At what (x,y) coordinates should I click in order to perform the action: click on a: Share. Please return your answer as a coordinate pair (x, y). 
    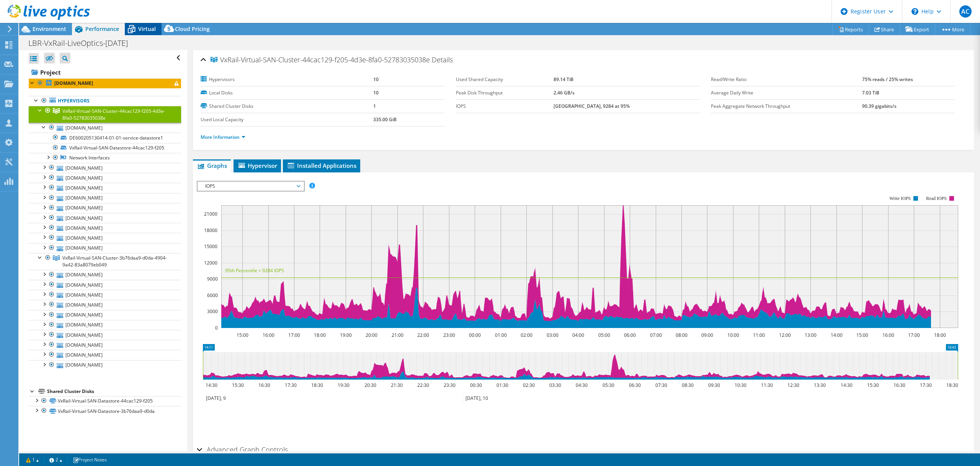
    Looking at the image, I should click on (884, 29).